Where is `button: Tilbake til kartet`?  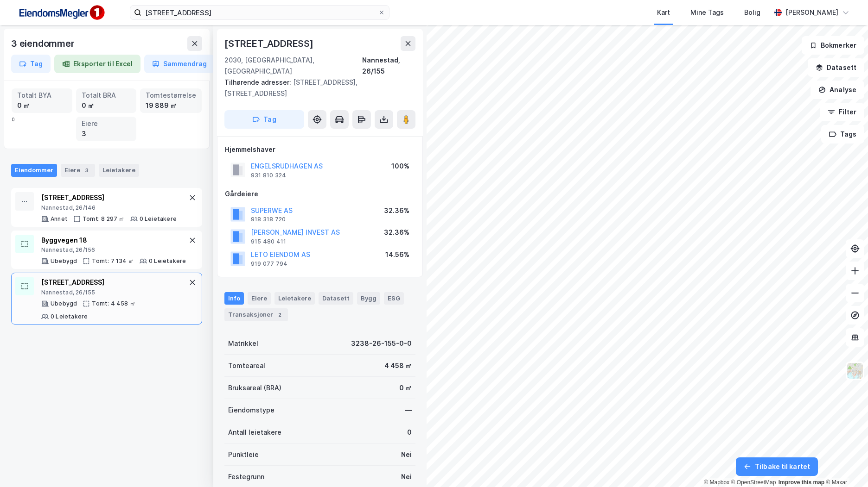
button: Tilbake til kartet is located at coordinates (777, 467).